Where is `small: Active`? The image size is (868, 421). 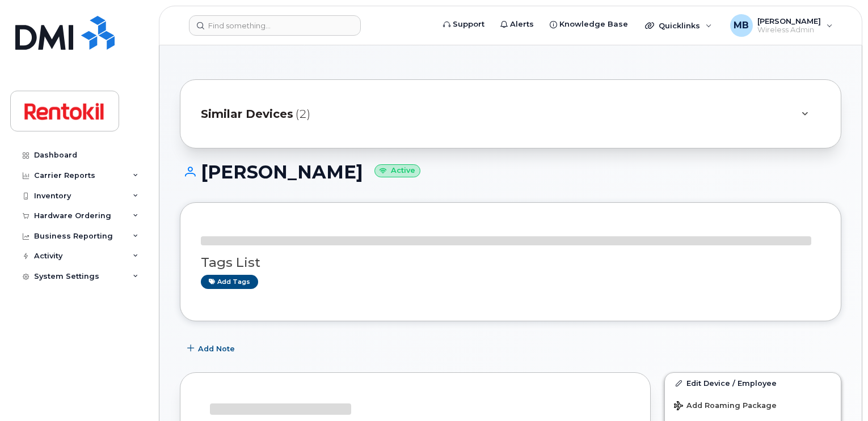
small: Active is located at coordinates (397, 171).